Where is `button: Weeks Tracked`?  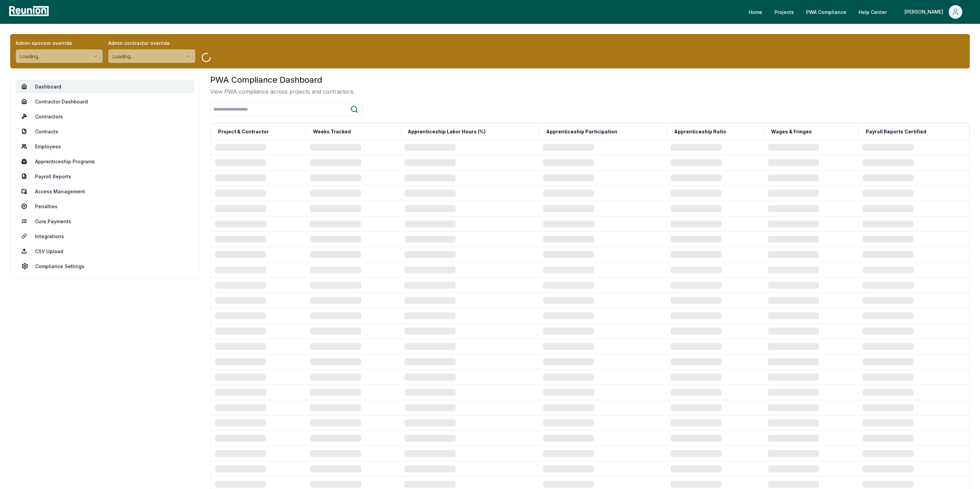 button: Weeks Tracked is located at coordinates (332, 132).